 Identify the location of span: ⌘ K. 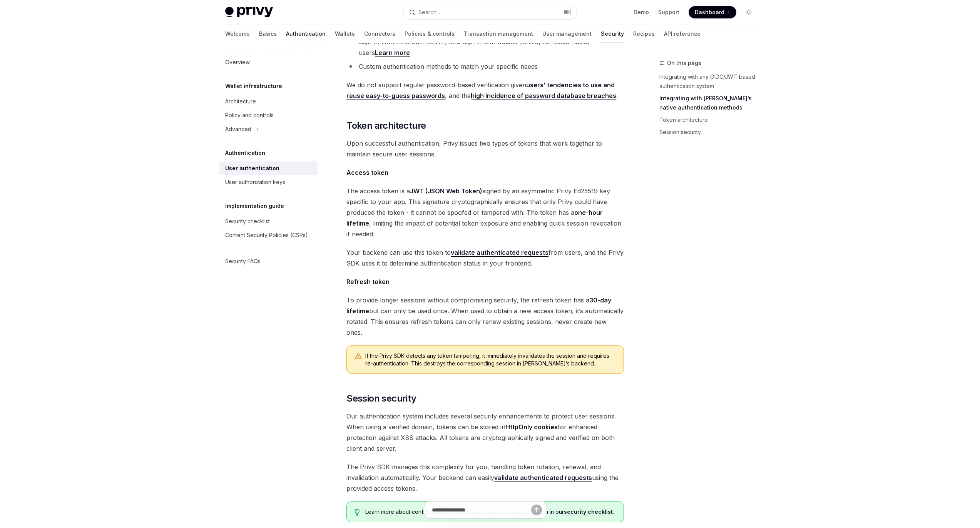
(567, 12).